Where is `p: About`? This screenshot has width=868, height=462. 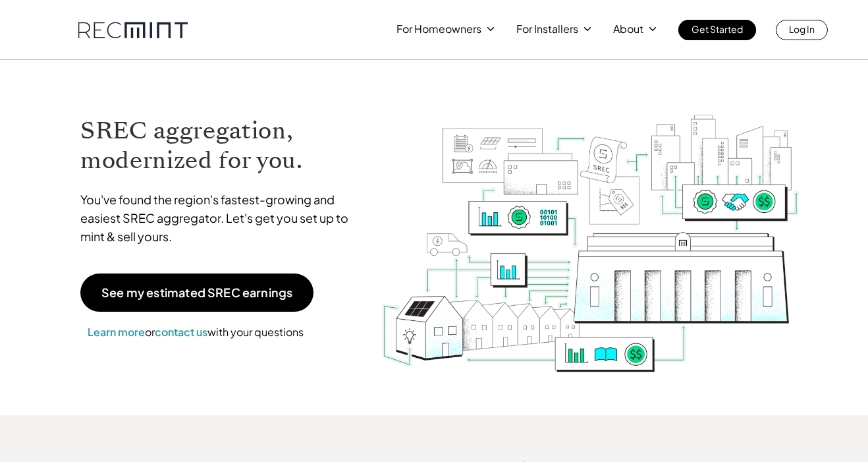 p: About is located at coordinates (629, 29).